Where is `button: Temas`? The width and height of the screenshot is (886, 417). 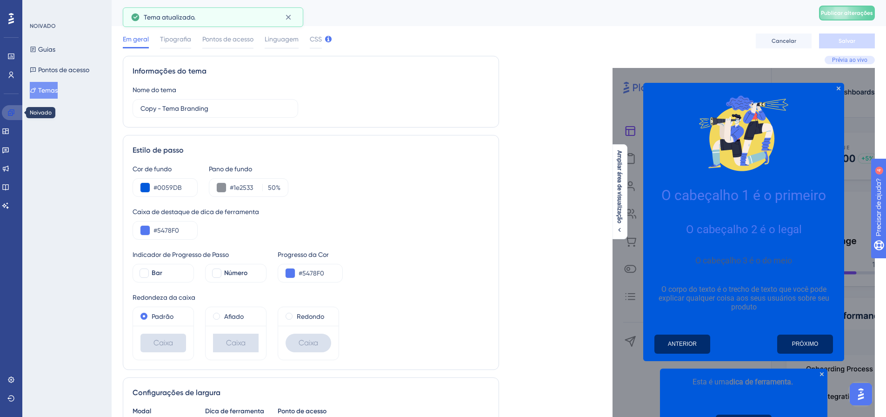
button: Temas is located at coordinates (44, 90).